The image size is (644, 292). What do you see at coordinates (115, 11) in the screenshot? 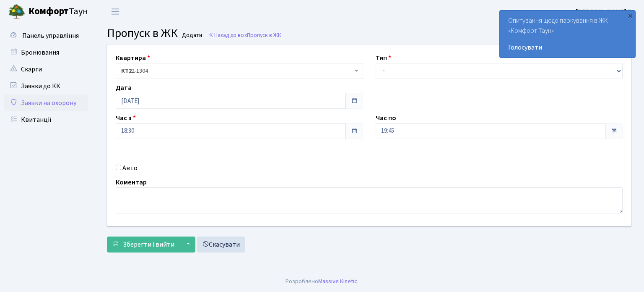
I see `button: Переключити навігацію` at bounding box center [115, 11].